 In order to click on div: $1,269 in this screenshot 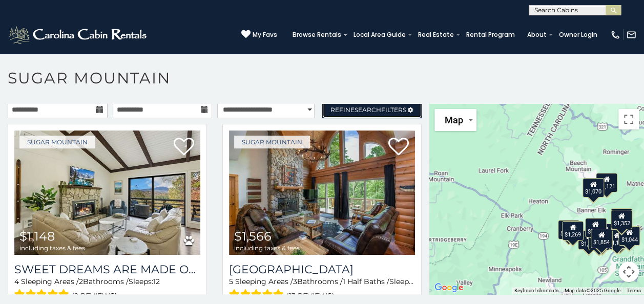, I will do `click(572, 231)`.